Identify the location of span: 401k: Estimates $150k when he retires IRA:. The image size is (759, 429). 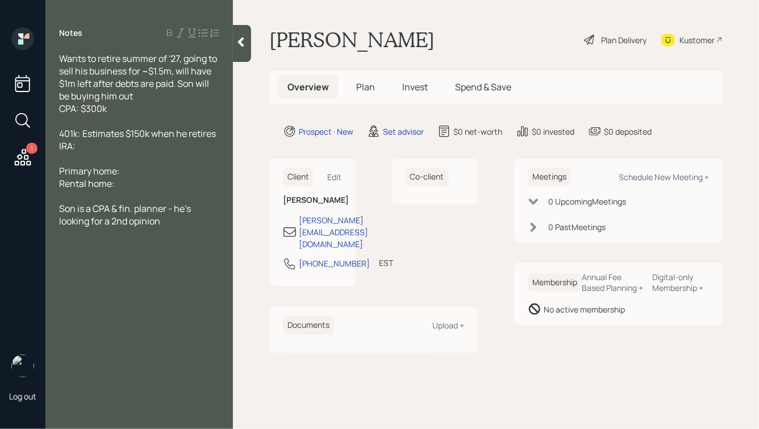
(137, 140).